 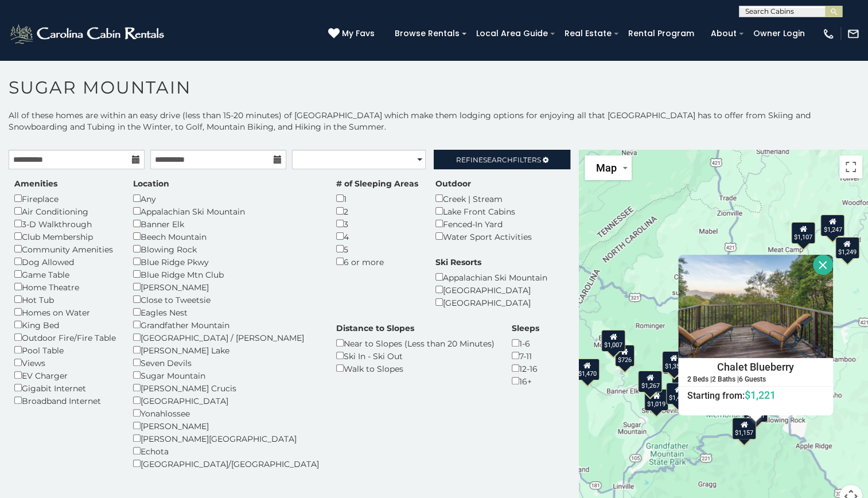 What do you see at coordinates (150, 184) in the screenshot?
I see `label: Location` at bounding box center [150, 184].